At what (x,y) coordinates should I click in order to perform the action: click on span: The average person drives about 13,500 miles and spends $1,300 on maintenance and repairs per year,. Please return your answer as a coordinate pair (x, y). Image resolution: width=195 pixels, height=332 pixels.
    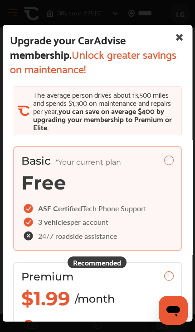
    Looking at the image, I should click on (102, 102).